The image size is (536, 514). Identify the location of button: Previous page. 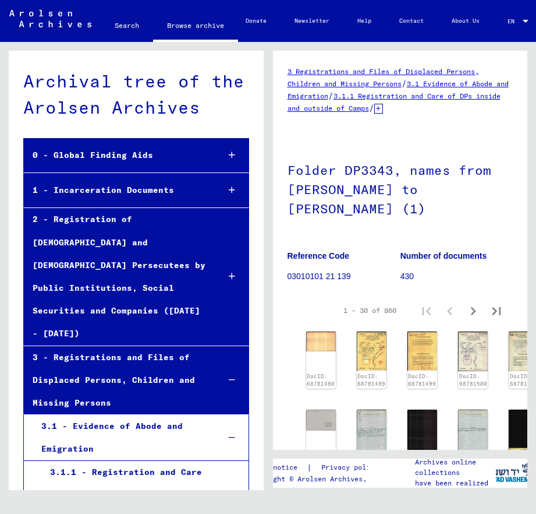
(450, 310).